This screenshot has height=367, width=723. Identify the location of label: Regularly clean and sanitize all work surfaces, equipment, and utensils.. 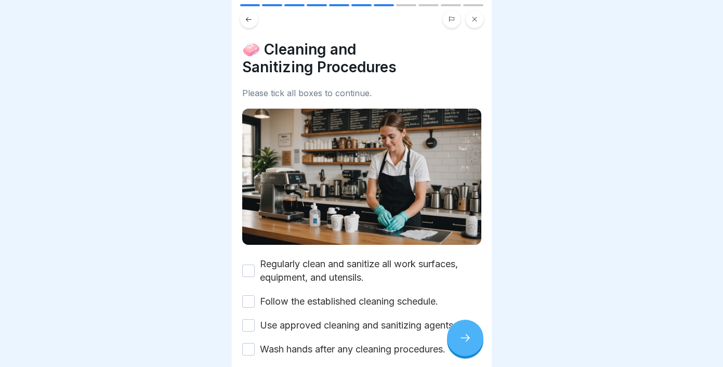
(371, 271).